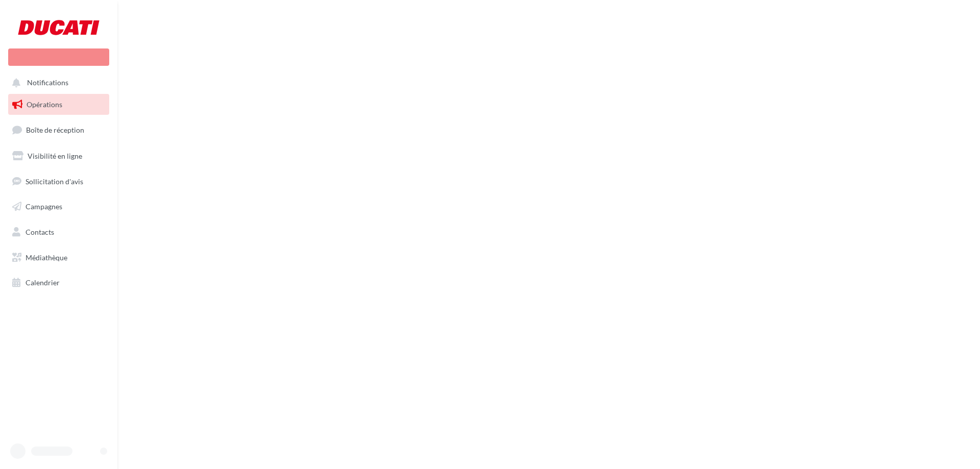 This screenshot has height=469, width=980. What do you see at coordinates (59, 207) in the screenshot?
I see `a: Campagnes` at bounding box center [59, 207].